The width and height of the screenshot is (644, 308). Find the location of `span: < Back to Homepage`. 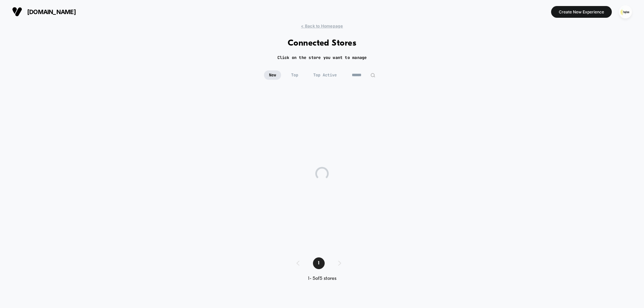

span: < Back to Homepage is located at coordinates (322, 26).